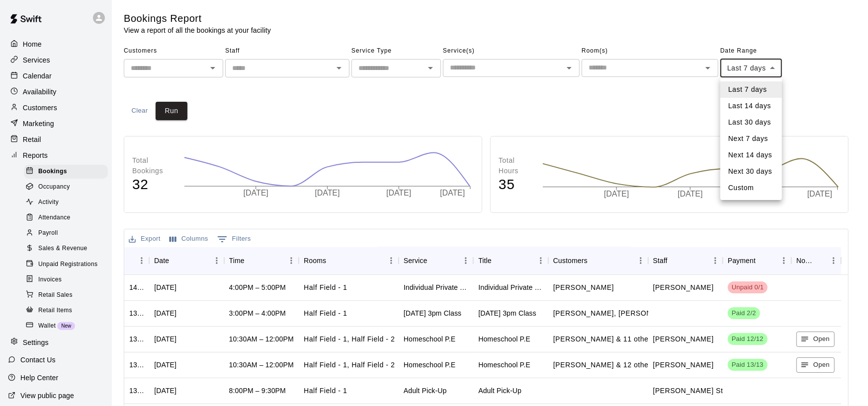 This screenshot has height=406, width=868. What do you see at coordinates (751, 90) in the screenshot?
I see `li: Last 7 days` at bounding box center [751, 90].